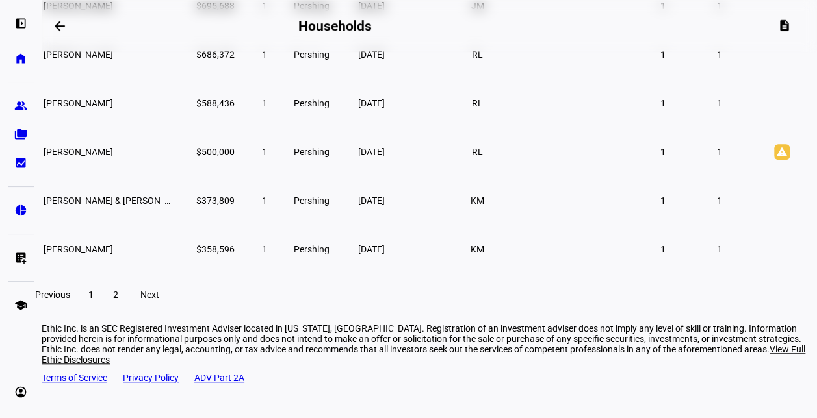 The height and width of the screenshot is (418, 817). Describe the element at coordinates (149, 295) in the screenshot. I see `span: Next` at that location.